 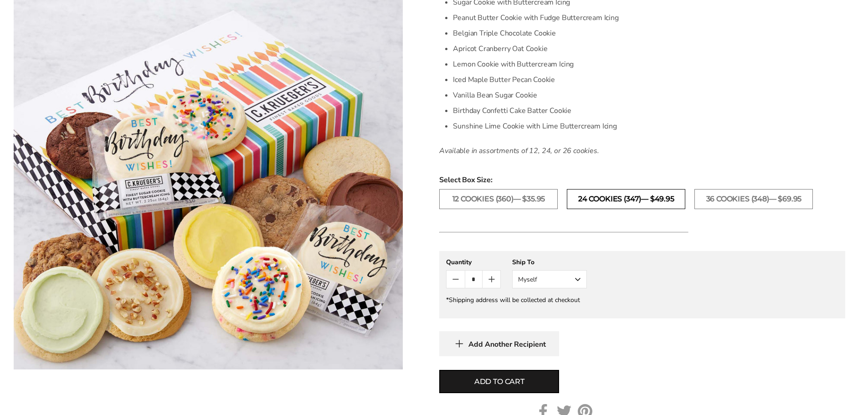 I want to click on button: Add to cart, so click(x=498, y=381).